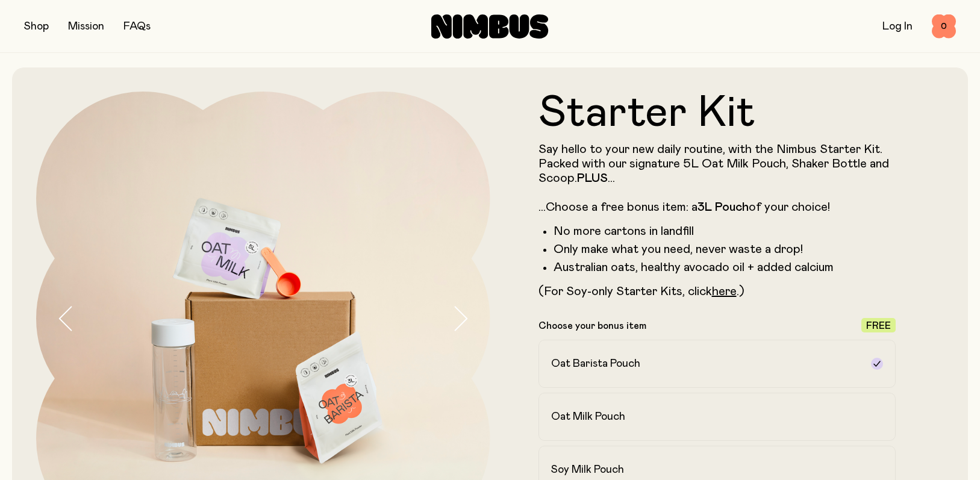  Describe the element at coordinates (588, 416) in the screenshot. I see `h2: Oat Milk Pouch` at that location.